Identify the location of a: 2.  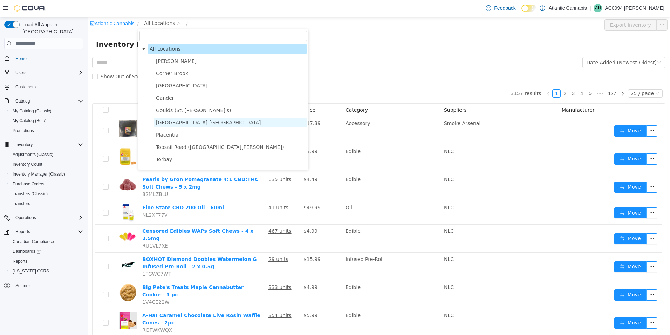
(478, 76).